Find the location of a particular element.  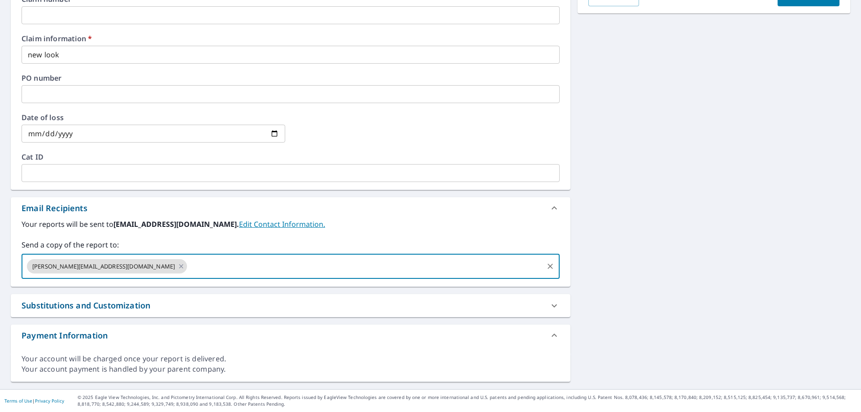

p: © 2025 Eagle View Technologies, Inc. and Pictometry International Corp. All Rights Reserved. Repo... is located at coordinates (467, 401).